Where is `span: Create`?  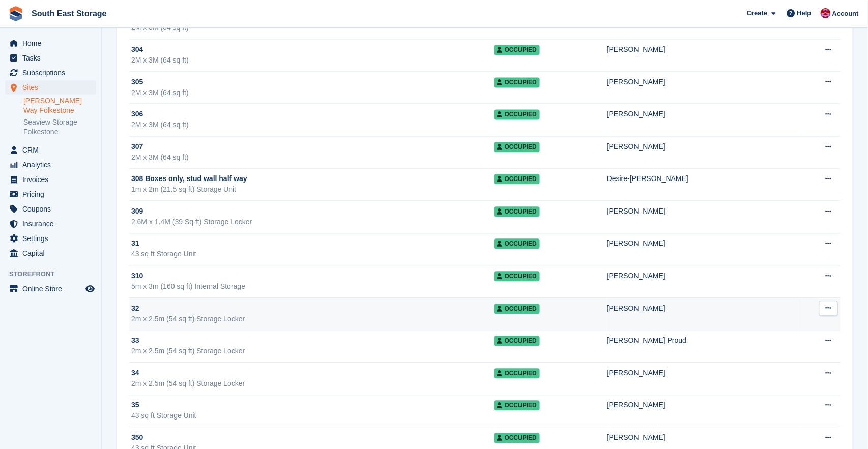
span: Create is located at coordinates (757, 13).